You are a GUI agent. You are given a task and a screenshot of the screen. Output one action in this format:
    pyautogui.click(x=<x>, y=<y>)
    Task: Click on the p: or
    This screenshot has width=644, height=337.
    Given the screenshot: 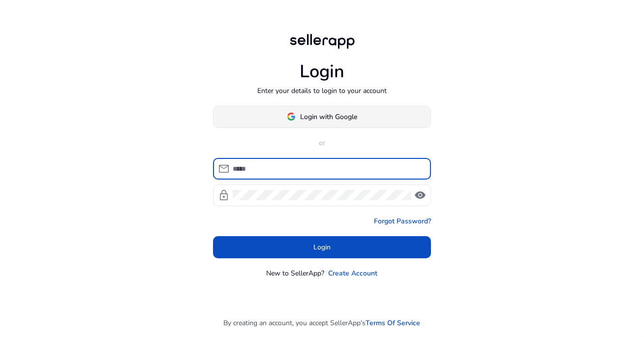 What is the action you would take?
    pyautogui.click(x=322, y=143)
    